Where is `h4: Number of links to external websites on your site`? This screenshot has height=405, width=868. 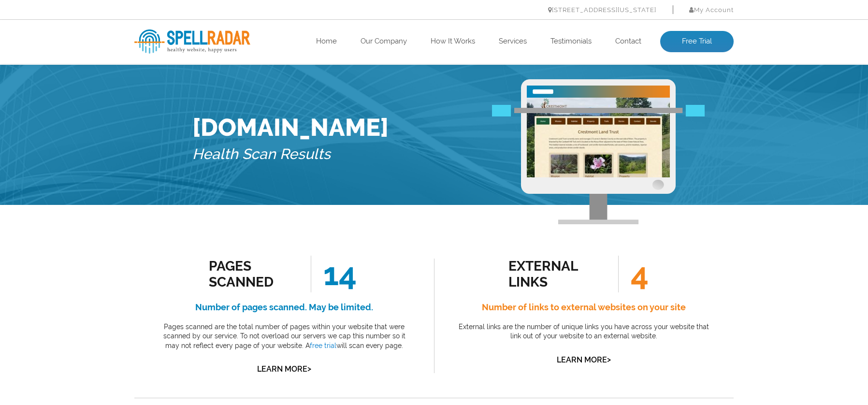 h4: Number of links to external websites on your site is located at coordinates (584, 307).